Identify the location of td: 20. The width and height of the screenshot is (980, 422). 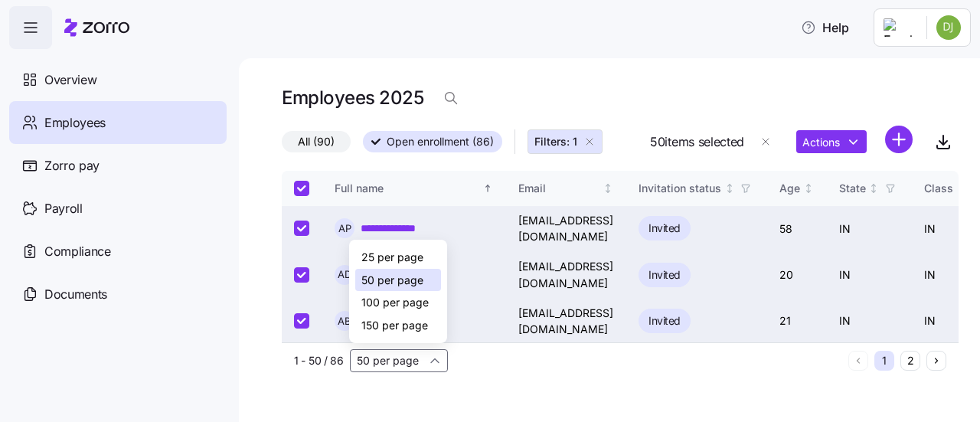
(797, 275).